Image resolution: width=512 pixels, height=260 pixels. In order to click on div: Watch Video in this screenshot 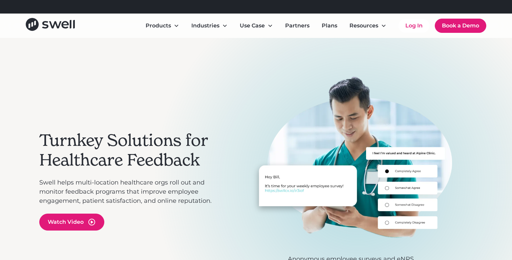, I will do `click(66, 222)`.